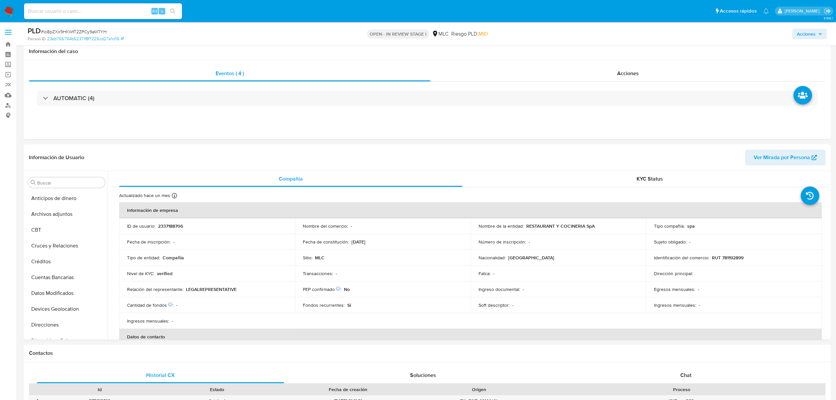  What do you see at coordinates (74, 98) in the screenshot?
I see `h3: AUTOMATIC (4)` at bounding box center [74, 98].